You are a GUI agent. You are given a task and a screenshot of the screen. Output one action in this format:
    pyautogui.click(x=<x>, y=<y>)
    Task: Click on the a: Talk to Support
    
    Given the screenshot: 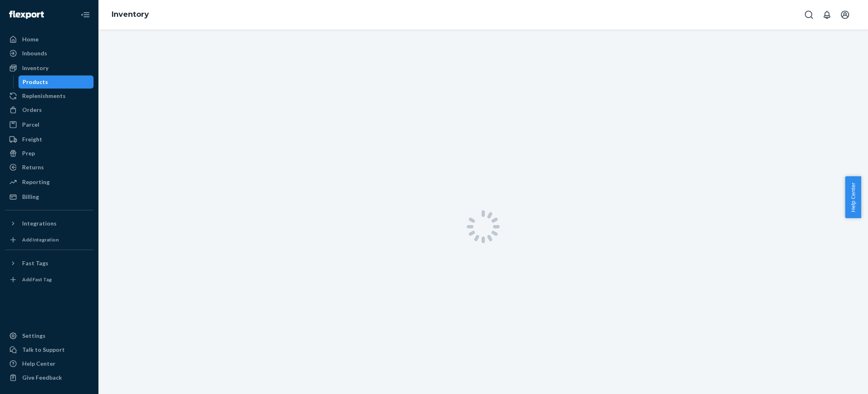 What is the action you would take?
    pyautogui.click(x=49, y=349)
    